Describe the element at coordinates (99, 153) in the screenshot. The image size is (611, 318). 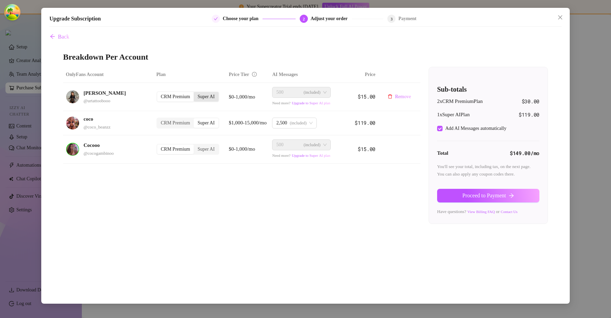
I see `span: @ cocogambinoo` at that location.